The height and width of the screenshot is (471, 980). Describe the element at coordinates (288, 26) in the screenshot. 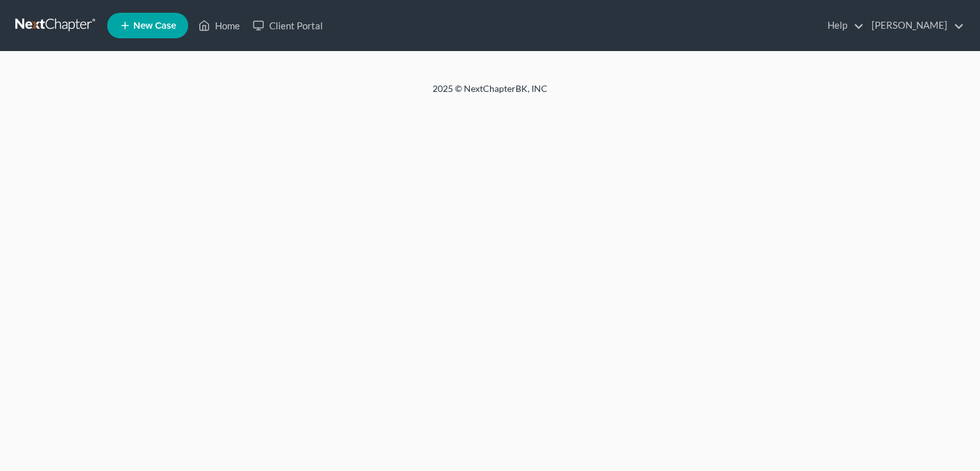

I see `a: Client Portal` at that location.